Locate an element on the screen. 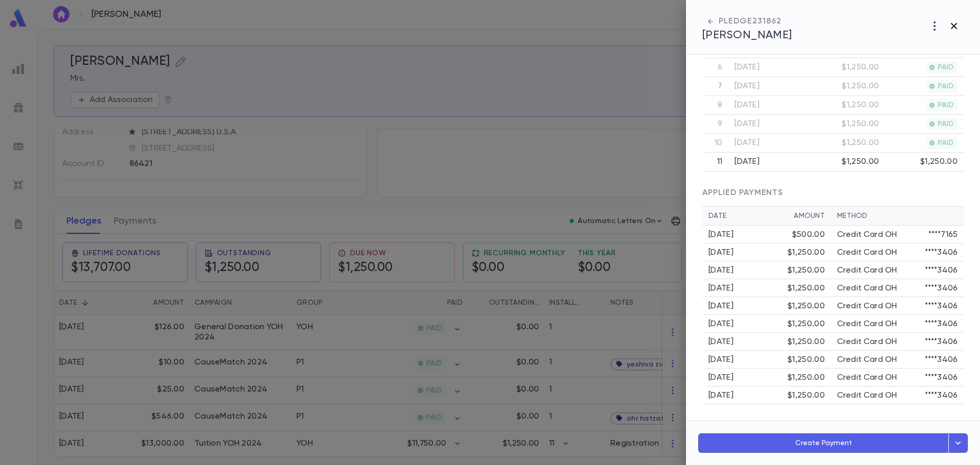 The width and height of the screenshot is (980, 465). th: 10 is located at coordinates (715, 143).